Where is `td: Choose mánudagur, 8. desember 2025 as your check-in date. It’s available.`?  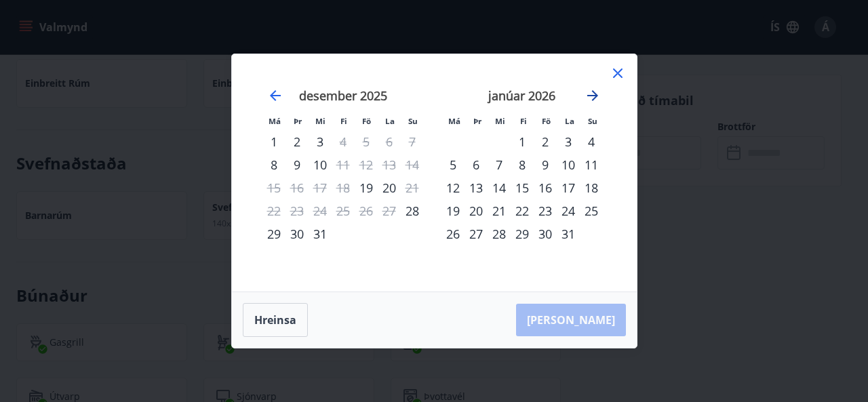
td: Choose mánudagur, 8. desember 2025 as your check-in date. It’s available. is located at coordinates (274, 165).